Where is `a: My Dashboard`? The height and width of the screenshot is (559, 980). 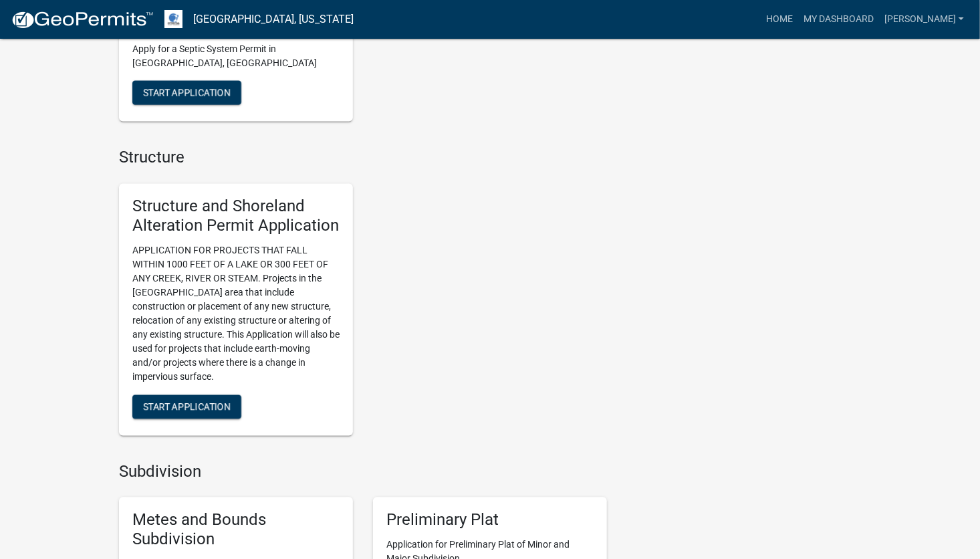 a: My Dashboard is located at coordinates (839, 19).